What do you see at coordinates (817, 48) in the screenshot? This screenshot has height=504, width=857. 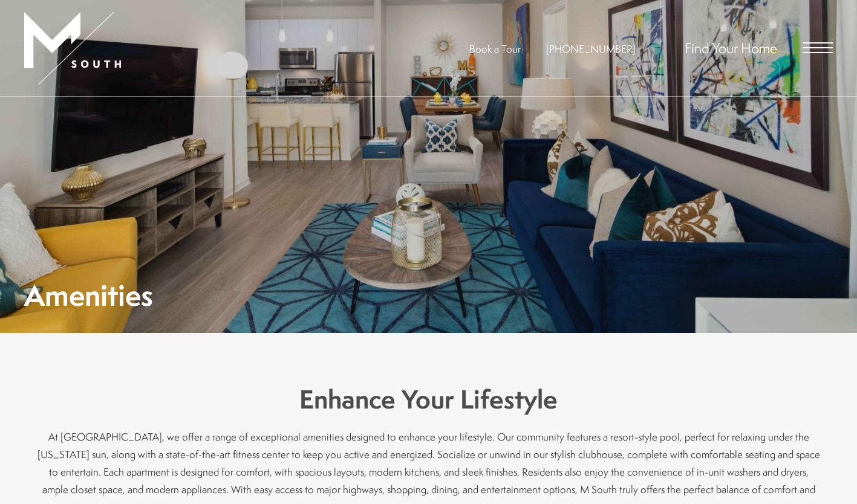 I see `button: Open Menu` at bounding box center [817, 48].